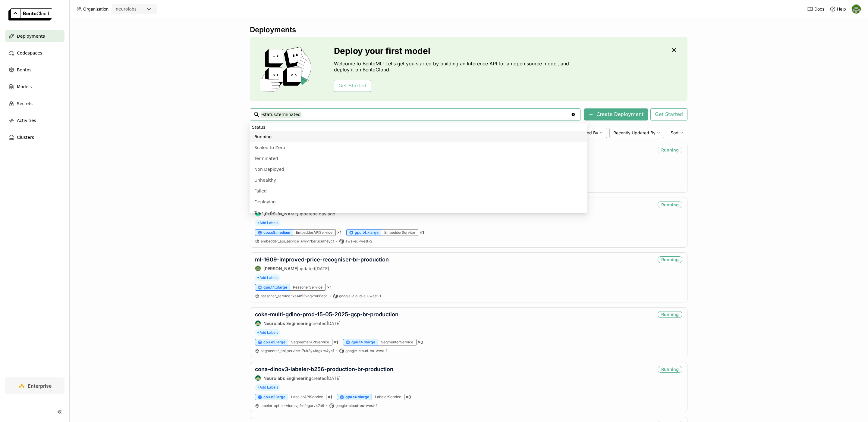  I want to click on ul: Menu, so click(418, 168).